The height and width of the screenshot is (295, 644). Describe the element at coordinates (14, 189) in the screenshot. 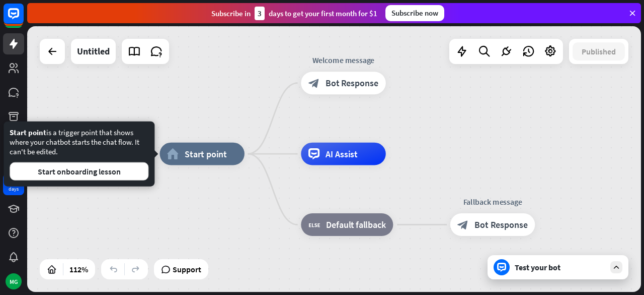

I see `div: days` at that location.